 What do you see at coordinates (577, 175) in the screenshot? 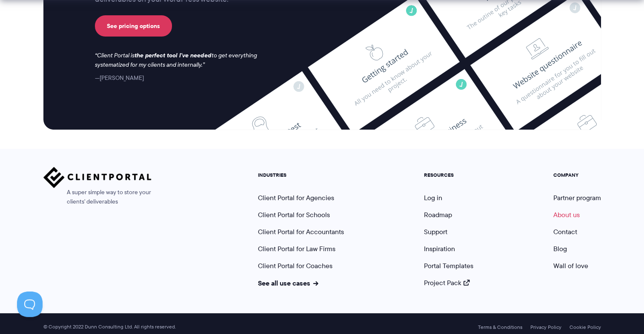
I see `h5: COMPANY` at bounding box center [577, 175].